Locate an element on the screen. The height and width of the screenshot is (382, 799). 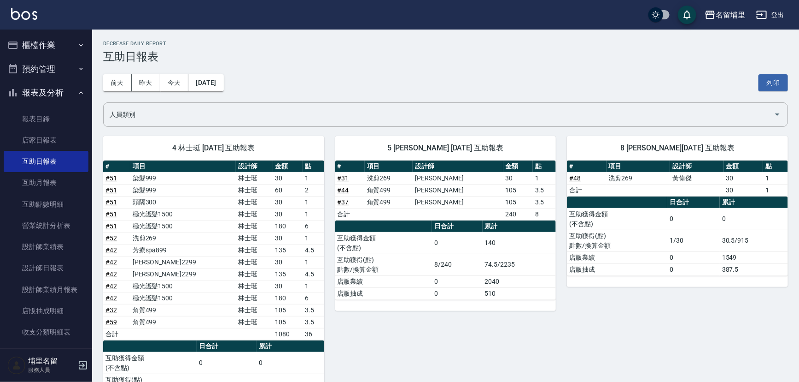
a: 設計師業績表 is located at coordinates (46, 247).